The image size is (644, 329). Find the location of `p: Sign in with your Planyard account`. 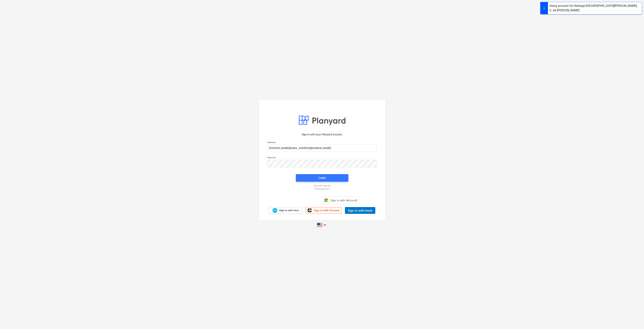

p: Sign in with your Planyard account is located at coordinates (322, 134).